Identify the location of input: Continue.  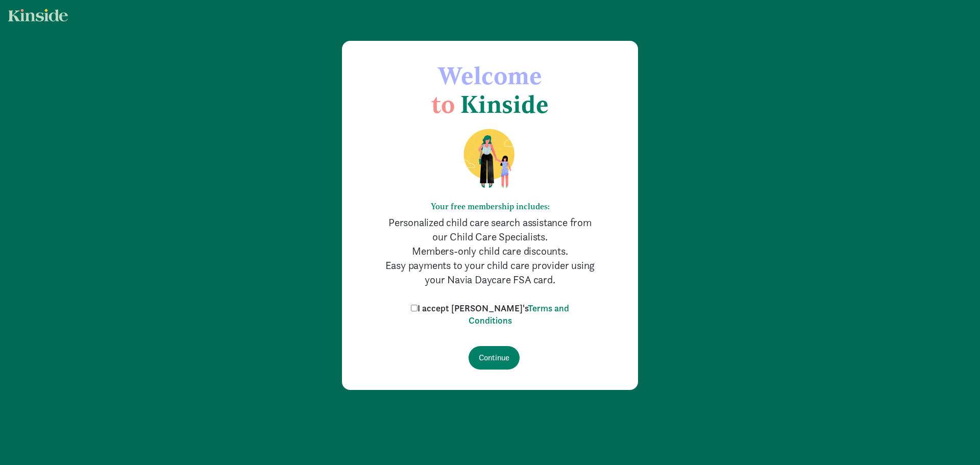
(494, 357).